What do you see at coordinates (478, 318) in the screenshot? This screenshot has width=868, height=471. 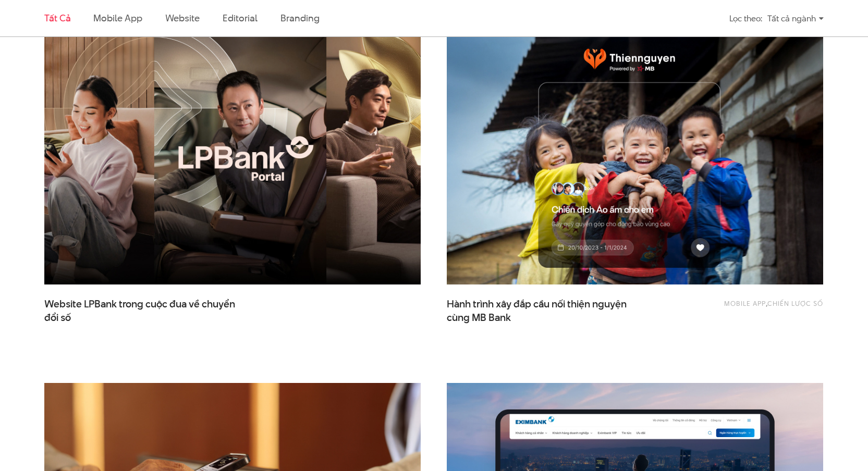 I see `span: cùng MB Bank` at bounding box center [478, 318].